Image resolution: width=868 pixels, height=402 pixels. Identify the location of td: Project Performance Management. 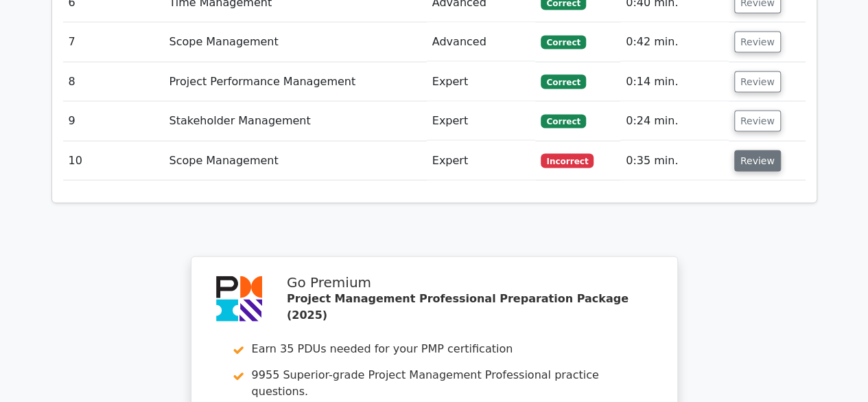
(295, 82).